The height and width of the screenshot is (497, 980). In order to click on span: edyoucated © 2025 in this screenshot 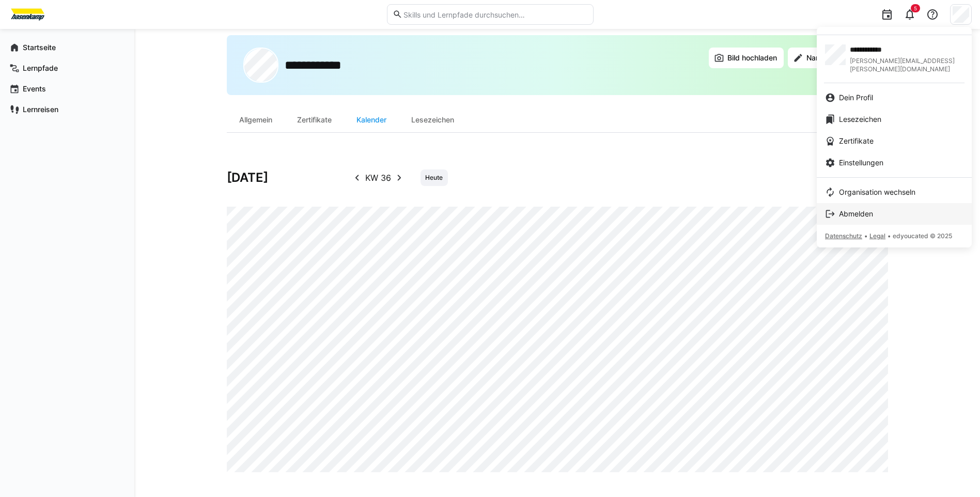, I will do `click(923, 236)`.